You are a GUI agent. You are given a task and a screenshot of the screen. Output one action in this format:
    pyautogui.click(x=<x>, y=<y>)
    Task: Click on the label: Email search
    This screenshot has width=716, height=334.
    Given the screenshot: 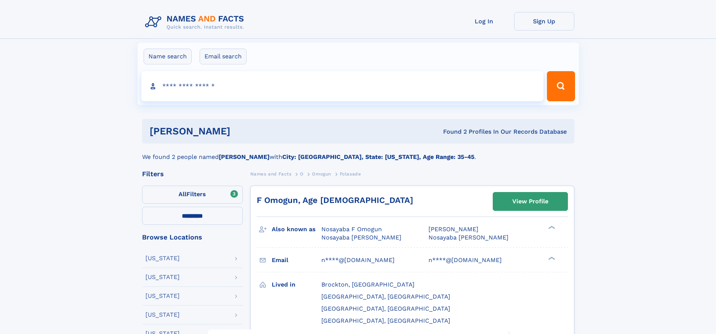 What is the action you would take?
    pyautogui.click(x=223, y=56)
    